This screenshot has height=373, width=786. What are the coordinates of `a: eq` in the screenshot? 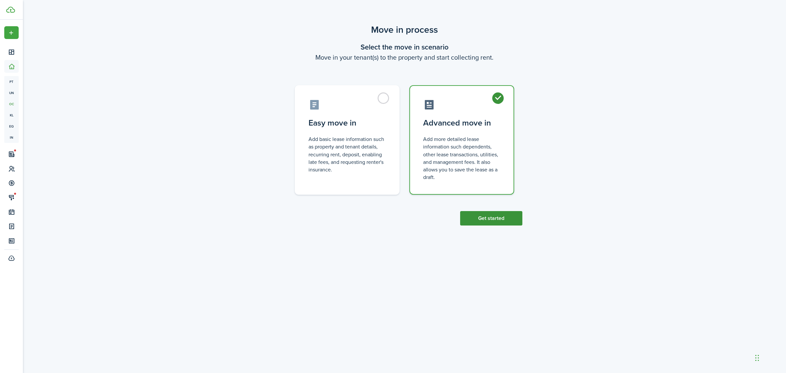 It's located at (11, 126).